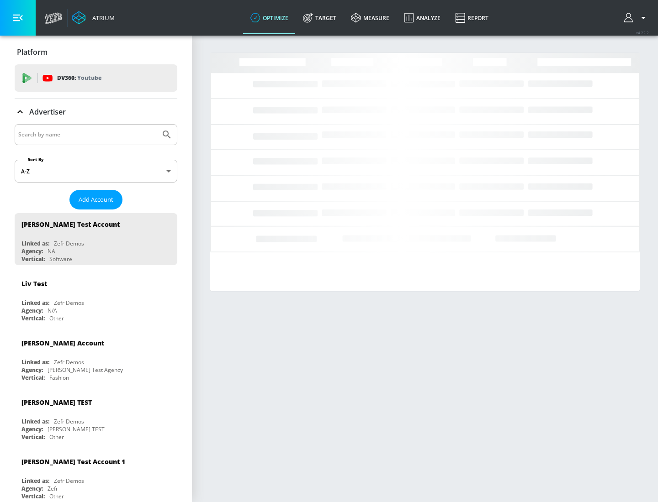 The height and width of the screenshot is (502, 658). What do you see at coordinates (269, 18) in the screenshot?
I see `a: optimize` at bounding box center [269, 18].